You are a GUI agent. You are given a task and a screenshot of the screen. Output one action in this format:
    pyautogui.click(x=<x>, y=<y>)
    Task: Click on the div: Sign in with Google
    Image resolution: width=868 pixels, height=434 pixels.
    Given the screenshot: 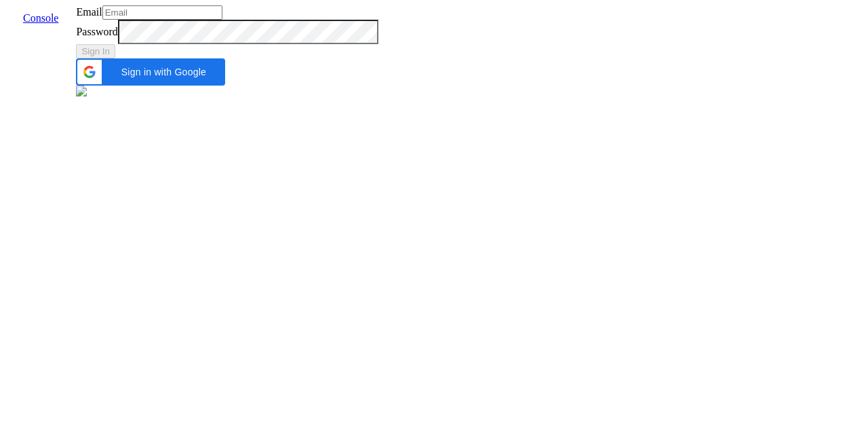 What is the action you would take?
    pyautogui.click(x=151, y=72)
    